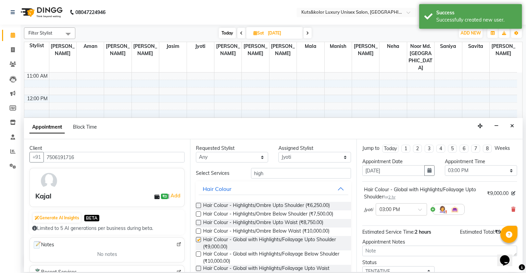 Image resolution: width=526 pixels, height=273 pixels. I want to click on div: Select Services, so click(218, 173).